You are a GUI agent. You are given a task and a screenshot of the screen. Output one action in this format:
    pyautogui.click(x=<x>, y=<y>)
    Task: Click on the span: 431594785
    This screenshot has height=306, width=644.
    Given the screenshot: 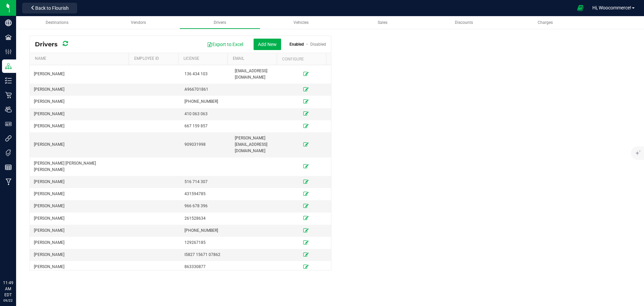 What is the action you would take?
    pyautogui.click(x=195, y=194)
    